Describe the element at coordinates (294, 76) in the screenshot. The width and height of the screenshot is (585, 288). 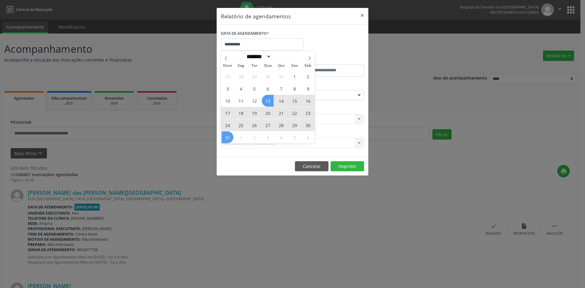
I see `span: Agosto 1, 2025` at that location.